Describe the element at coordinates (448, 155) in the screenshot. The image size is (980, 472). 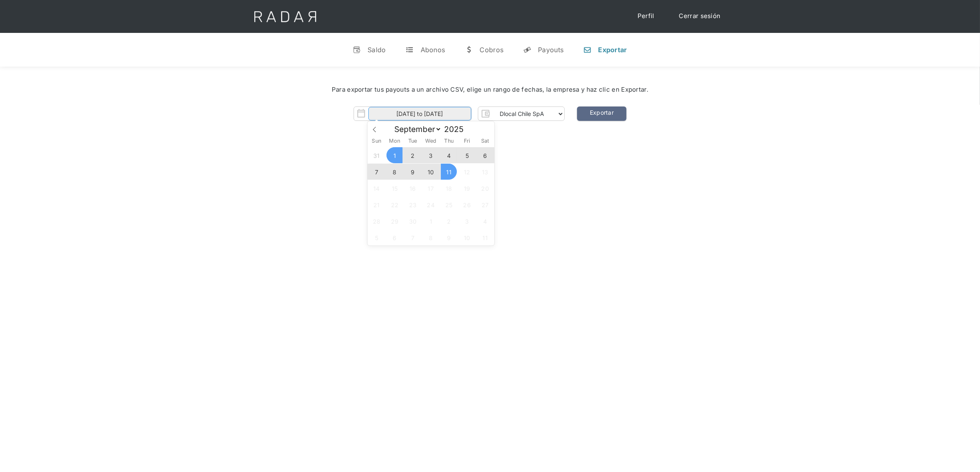
I see `span: September 4, 2025` at that location.